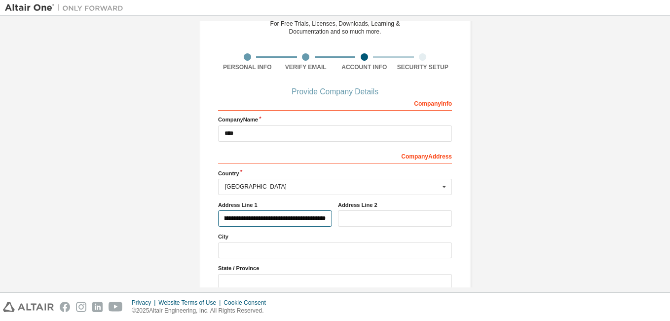 Image resolution: width=670 pixels, height=321 pixels. Describe the element at coordinates (306, 67) in the screenshot. I see `div: Verify Email` at that location.